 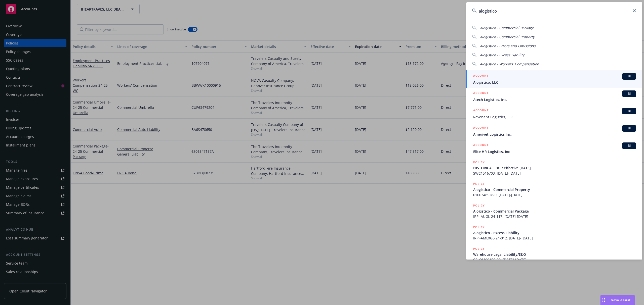 What do you see at coordinates (554, 131) in the screenshot?
I see `a: ACCOUNTBIAmerivet Logistics Inc.` at bounding box center [554, 131].